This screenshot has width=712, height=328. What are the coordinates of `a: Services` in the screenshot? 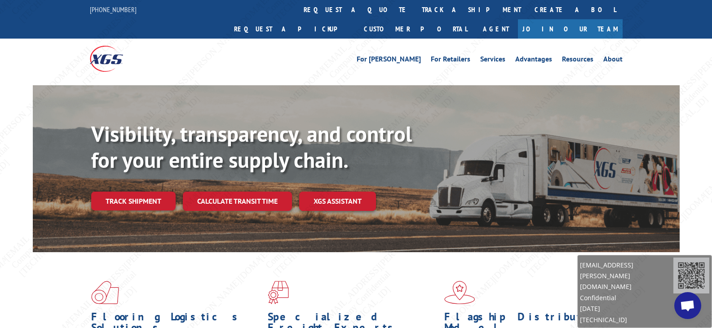 It's located at (493, 61).